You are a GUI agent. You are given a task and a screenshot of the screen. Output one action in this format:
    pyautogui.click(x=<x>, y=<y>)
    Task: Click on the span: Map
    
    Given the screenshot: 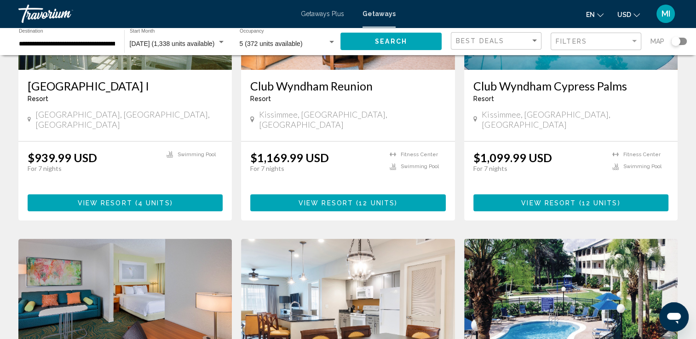 What is the action you would take?
    pyautogui.click(x=657, y=41)
    